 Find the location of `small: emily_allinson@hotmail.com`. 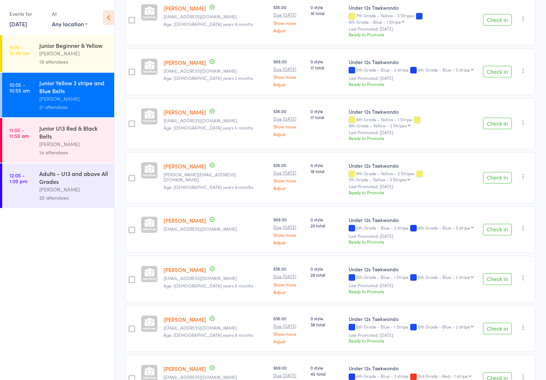

small: emily_allinson@hotmail.com is located at coordinates (215, 177).